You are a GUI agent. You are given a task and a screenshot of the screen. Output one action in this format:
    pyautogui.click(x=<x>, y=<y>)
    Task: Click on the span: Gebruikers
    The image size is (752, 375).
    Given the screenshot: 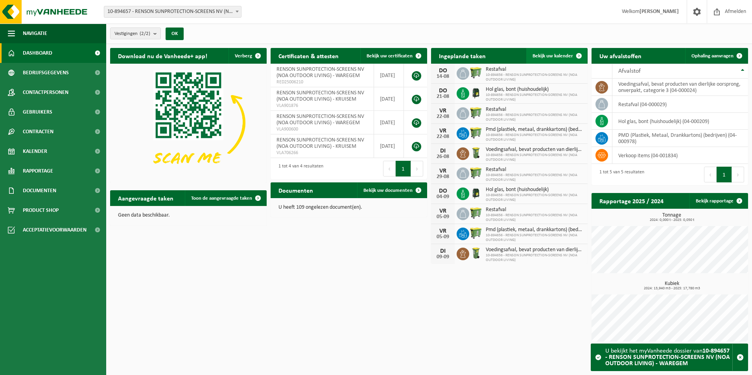 What is the action you would take?
    pyautogui.click(x=37, y=112)
    